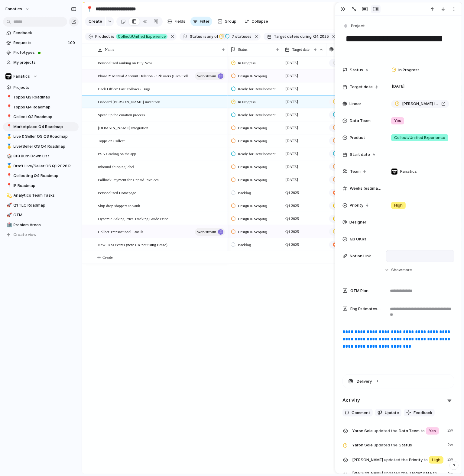 The height and width of the screenshot is (476, 464). Describe the element at coordinates (361, 413) in the screenshot. I see `span: Comment` at that location.